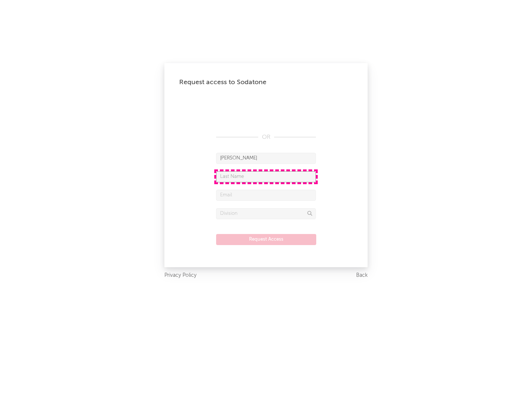  I want to click on a: Back, so click(362, 275).